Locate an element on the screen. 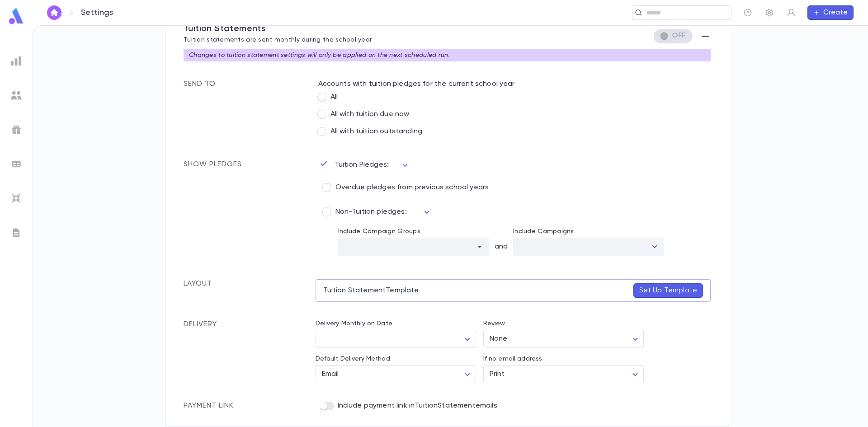 The width and height of the screenshot is (868, 427). span: Tuition Statement s is located at coordinates (224, 29).